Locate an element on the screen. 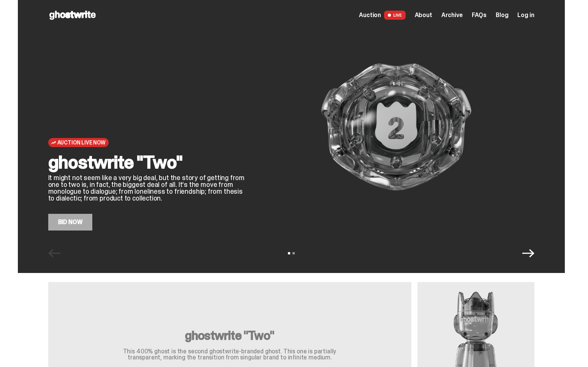 The height and width of the screenshot is (367, 588). span: LIVE is located at coordinates (395, 15).